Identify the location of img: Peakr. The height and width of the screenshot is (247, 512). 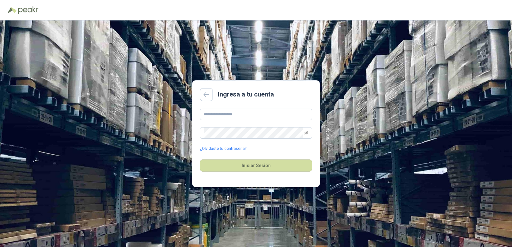
(28, 10).